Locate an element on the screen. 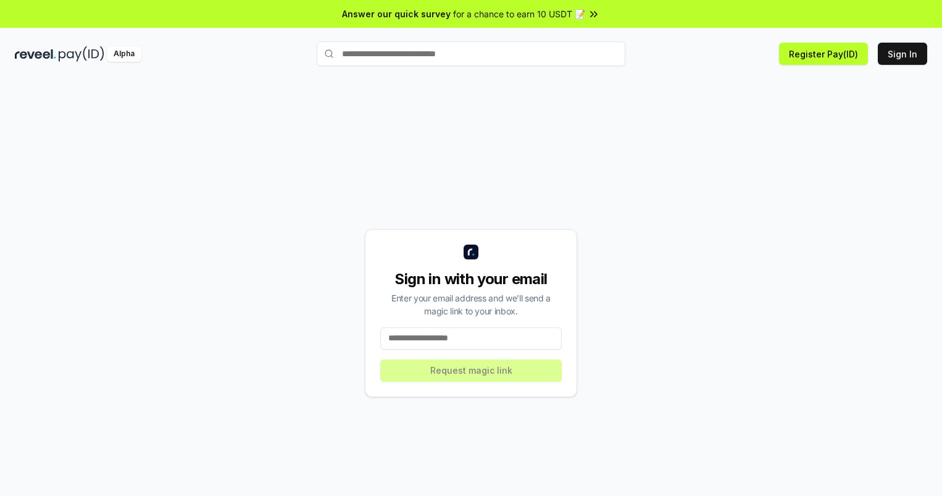 Image resolution: width=942 pixels, height=496 pixels. img: pay_id is located at coordinates (82, 54).